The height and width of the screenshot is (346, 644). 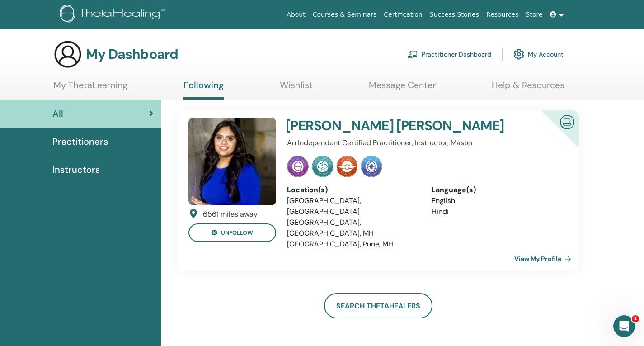 What do you see at coordinates (502, 14) in the screenshot?
I see `a: Resources` at bounding box center [502, 14].